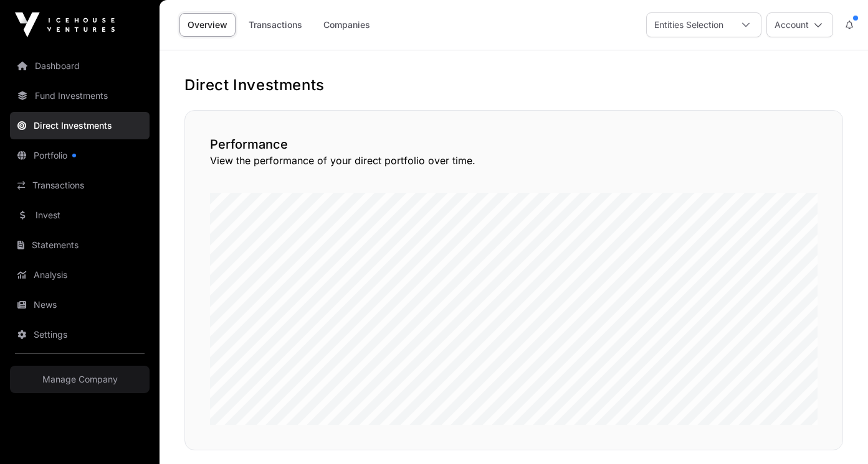  Describe the element at coordinates (688, 25) in the screenshot. I see `div: Entities Selection` at that location.